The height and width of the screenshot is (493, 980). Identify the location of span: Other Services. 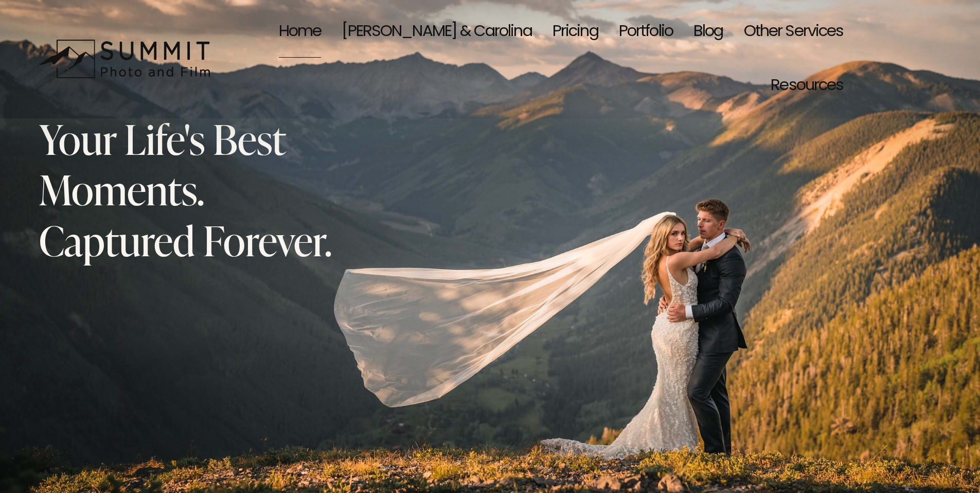
(794, 32).